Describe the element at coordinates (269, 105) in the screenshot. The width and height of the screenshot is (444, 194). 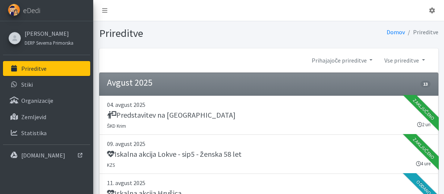
I see `p: 04. avgust 2025` at that location.